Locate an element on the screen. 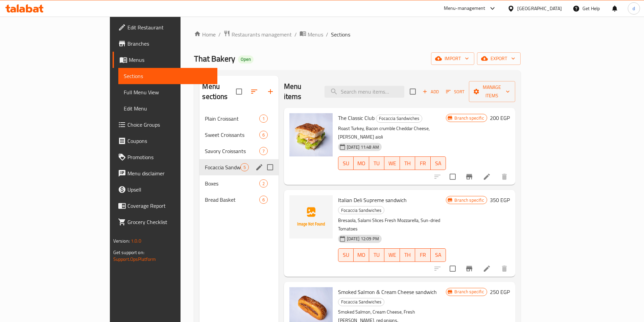 The height and width of the screenshot is (322, 644). span: Branch specific is located at coordinates (469, 292).